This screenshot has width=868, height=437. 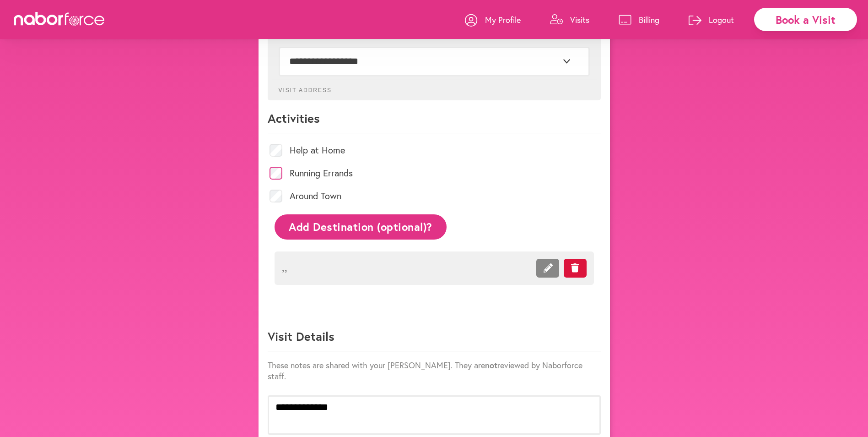 I want to click on p: Visits, so click(x=580, y=19).